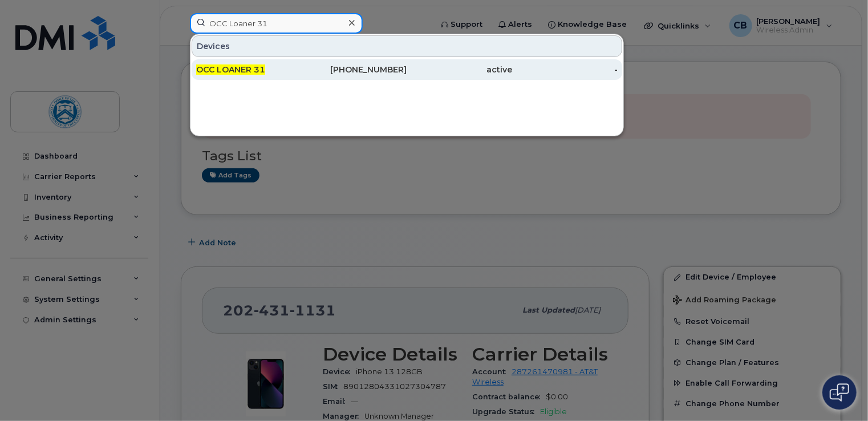 Image resolution: width=868 pixels, height=421 pixels. Describe the element at coordinates (460, 70) in the screenshot. I see `div: active` at that location.